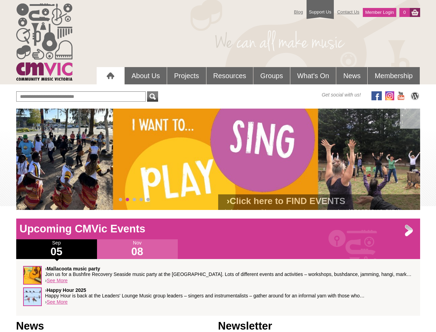  Describe the element at coordinates (137, 251) in the screenshot. I see `h1: 08` at that location.